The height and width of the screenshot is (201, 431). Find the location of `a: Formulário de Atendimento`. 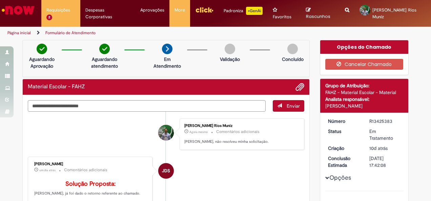

a: Formulário de Atendimento is located at coordinates (70, 33).